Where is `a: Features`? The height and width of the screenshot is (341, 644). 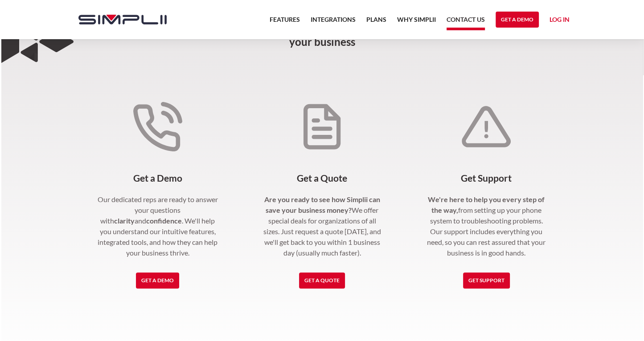
a: Features is located at coordinates (285, 22).